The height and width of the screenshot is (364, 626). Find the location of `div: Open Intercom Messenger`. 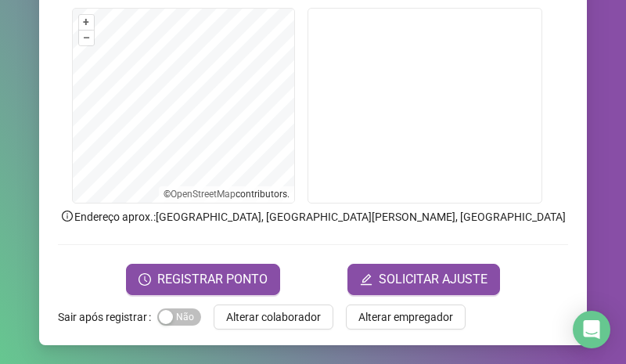

div: Open Intercom Messenger is located at coordinates (591, 329).